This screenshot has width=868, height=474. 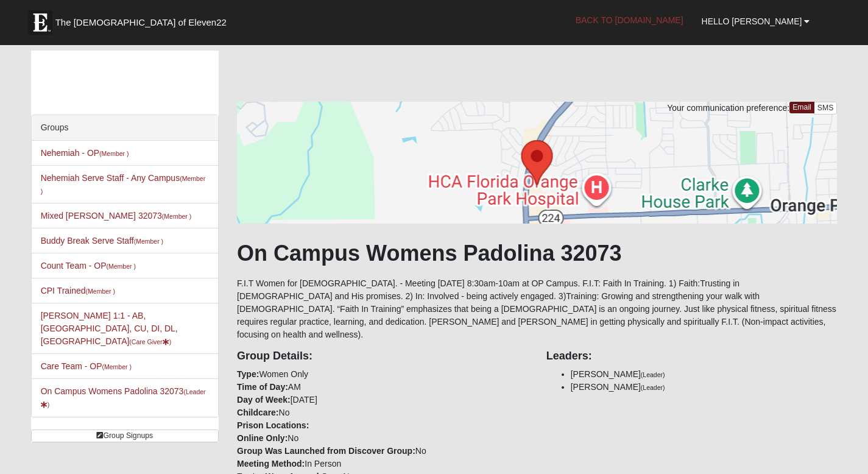 What do you see at coordinates (537, 253) in the screenshot?
I see `h1: On Campus Womens Padolina 32073` at bounding box center [537, 253].